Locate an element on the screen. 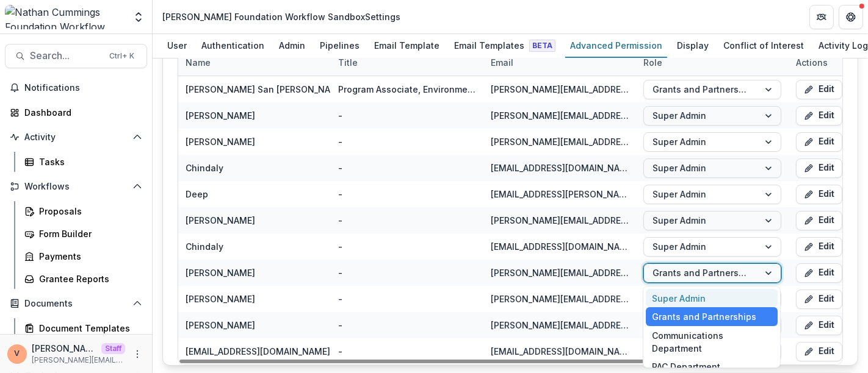 This screenshot has width=868, height=373. span: Activity is located at coordinates (75, 137).